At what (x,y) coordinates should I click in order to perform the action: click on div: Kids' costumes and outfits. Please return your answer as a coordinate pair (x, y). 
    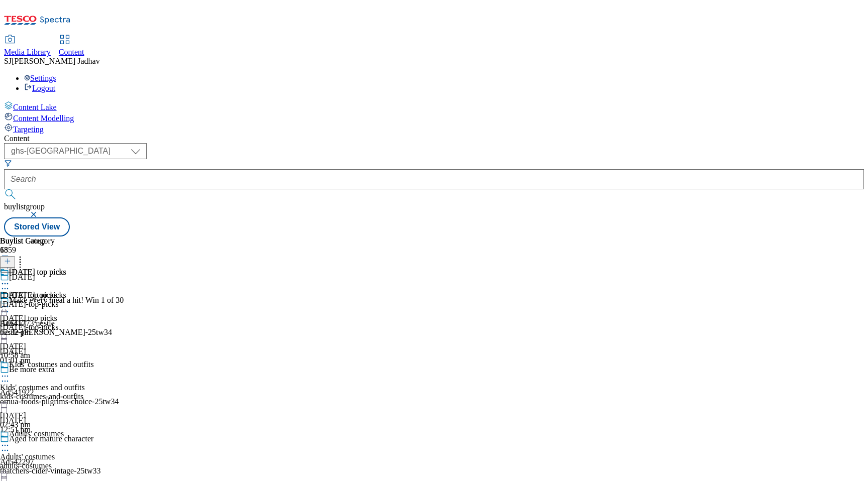
    Looking at the image, I should click on (51, 365).